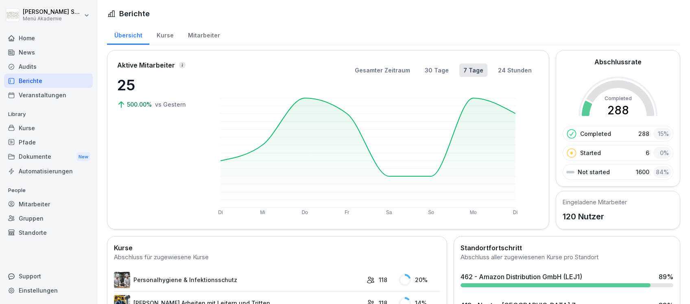  I want to click on p: 1600, so click(642, 172).